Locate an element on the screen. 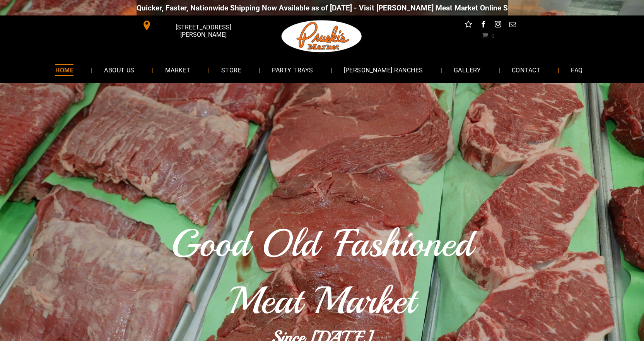 Image resolution: width=644 pixels, height=341 pixels. a: Social network is located at coordinates (468, 25).